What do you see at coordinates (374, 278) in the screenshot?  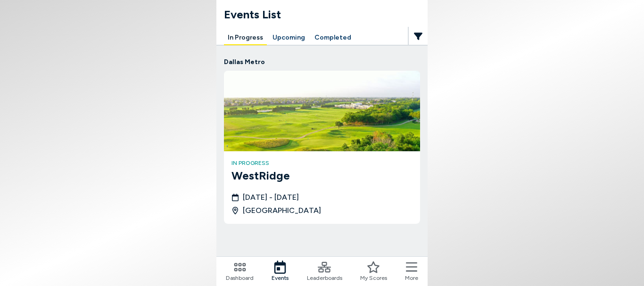 I see `span: My Scores` at bounding box center [374, 278].